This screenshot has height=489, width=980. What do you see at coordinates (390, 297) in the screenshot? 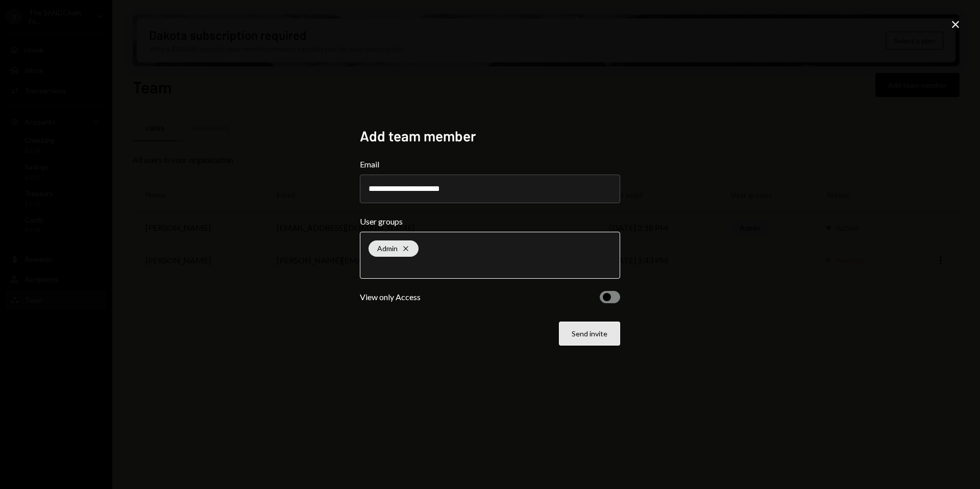
I see `div: View only Access` at bounding box center [390, 297].